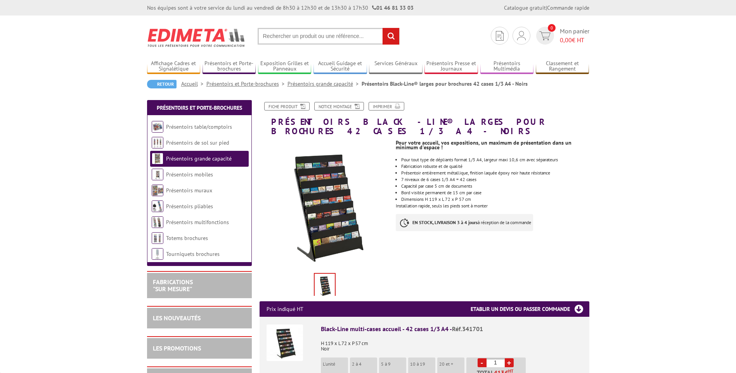 This screenshot has height=373, width=736. What do you see at coordinates (483, 145) in the screenshot?
I see `strong: Pour votre accueil, vos expositions, un maximum de présentation dans un minimum d'espace !` at bounding box center [483, 145].